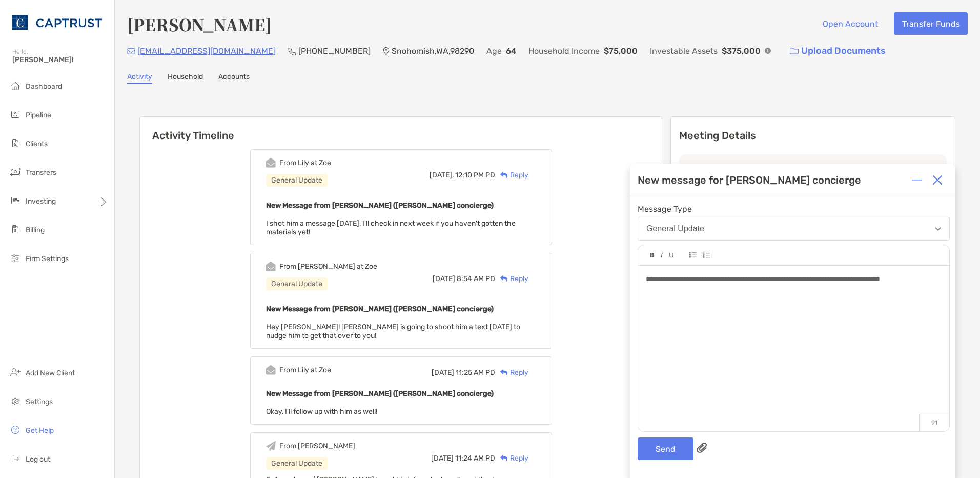 This screenshot has width=980, height=478. What do you see at coordinates (476, 279) in the screenshot?
I see `span: 8:54 AM PD` at bounding box center [476, 279].